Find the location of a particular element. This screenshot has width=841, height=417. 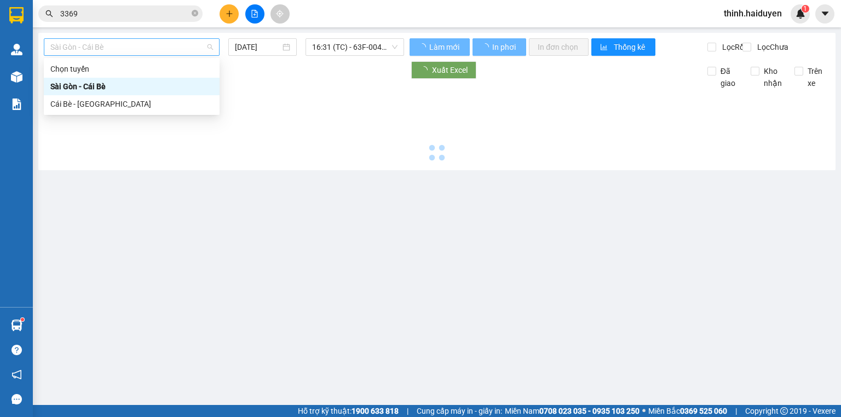

button: Làm mới is located at coordinates (440, 47).